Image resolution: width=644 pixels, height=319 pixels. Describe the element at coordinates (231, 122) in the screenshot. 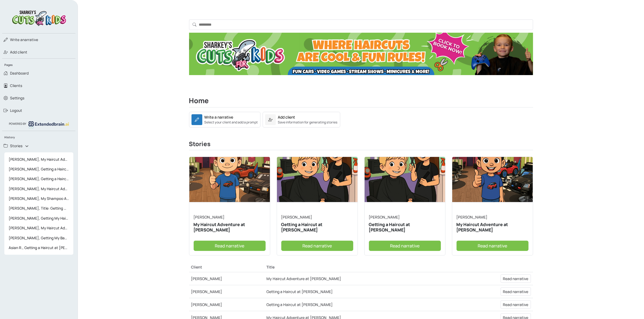

I see `small: Select your client and add a prompt` at that location.